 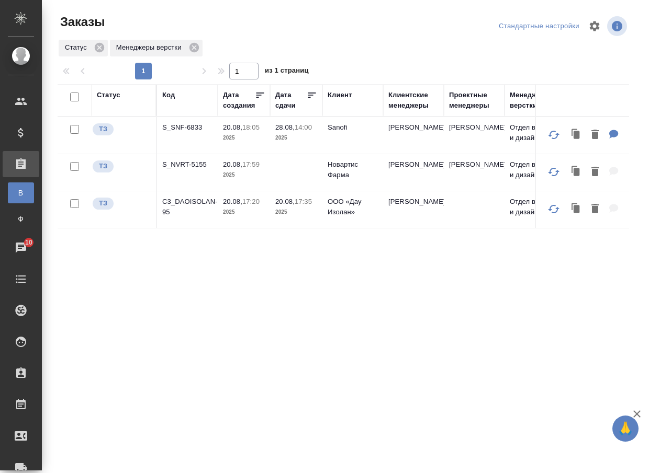 I want to click on p: 17:59, so click(x=251, y=164).